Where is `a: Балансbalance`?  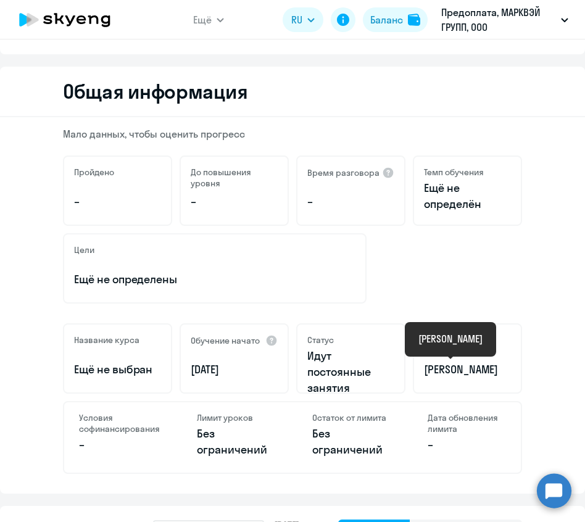
a: Балансbalance is located at coordinates (395, 20).